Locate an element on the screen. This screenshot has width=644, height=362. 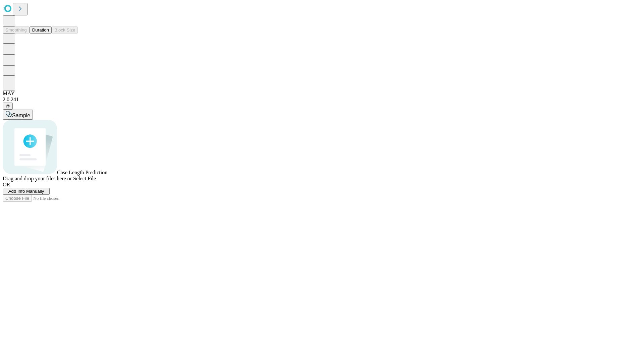
div: MAY is located at coordinates (322, 93).